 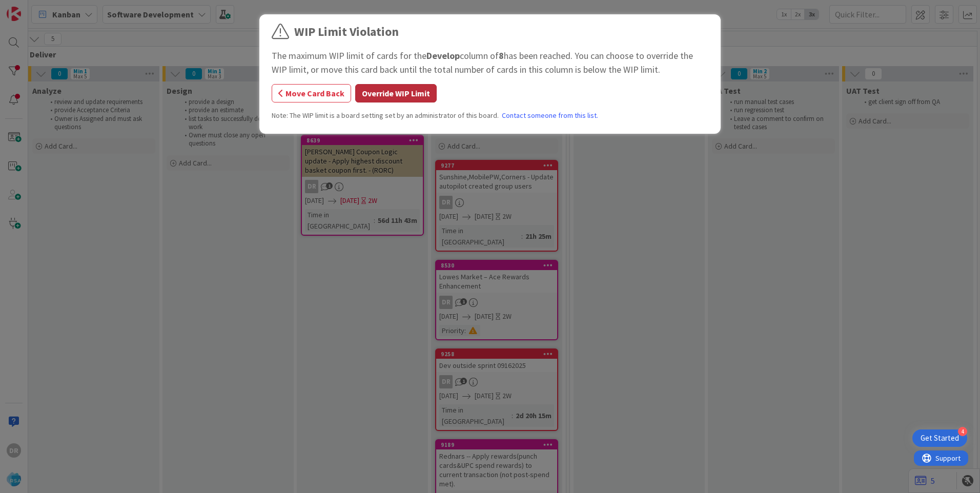 I want to click on b: Develop, so click(x=443, y=56).